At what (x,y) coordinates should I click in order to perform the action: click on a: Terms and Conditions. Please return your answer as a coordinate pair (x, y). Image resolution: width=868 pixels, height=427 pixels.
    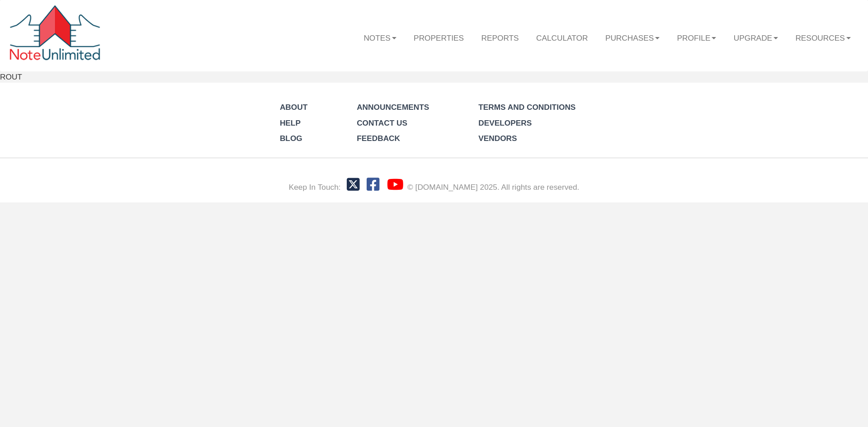
    Looking at the image, I should click on (527, 107).